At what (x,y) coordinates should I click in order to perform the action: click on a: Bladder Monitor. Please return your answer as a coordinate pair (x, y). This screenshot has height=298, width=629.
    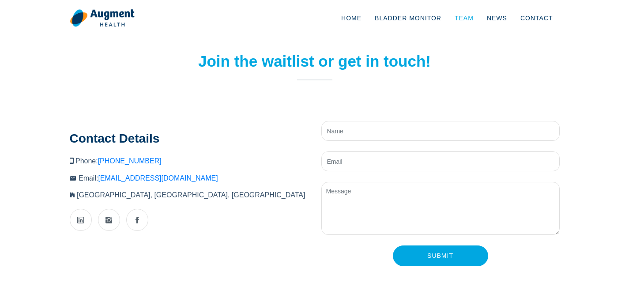
    Looking at the image, I should click on (408, 18).